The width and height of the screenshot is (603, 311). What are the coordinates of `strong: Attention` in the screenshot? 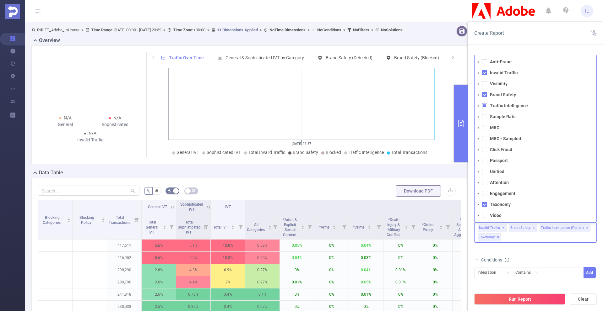 It's located at (499, 183).